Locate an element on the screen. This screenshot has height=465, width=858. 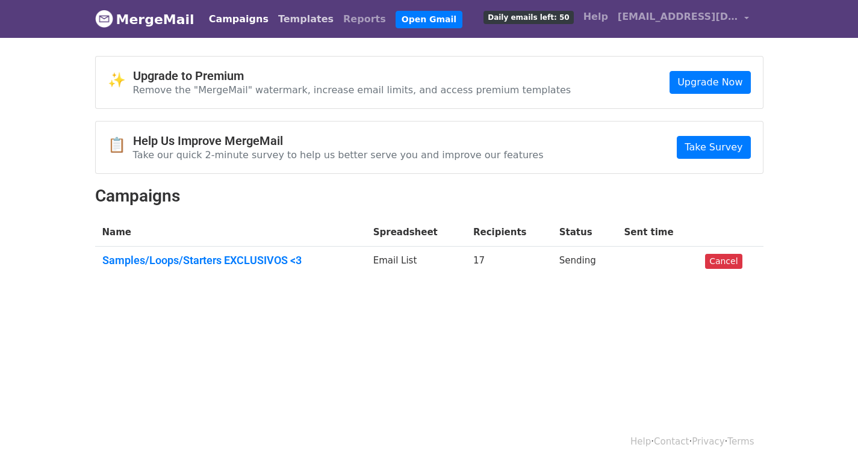
h2: Campaigns is located at coordinates (429, 196).